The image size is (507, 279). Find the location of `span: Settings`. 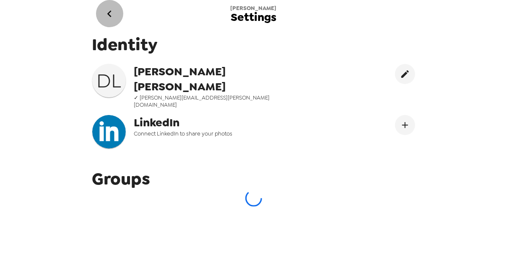

span: Settings is located at coordinates (253, 17).